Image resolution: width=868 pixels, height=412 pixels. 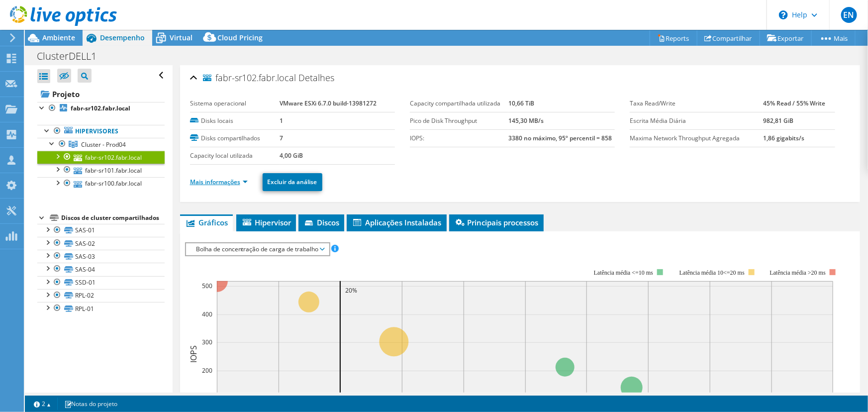 What do you see at coordinates (235, 138) in the screenshot?
I see `label: Disks compartilhados` at bounding box center [235, 138].